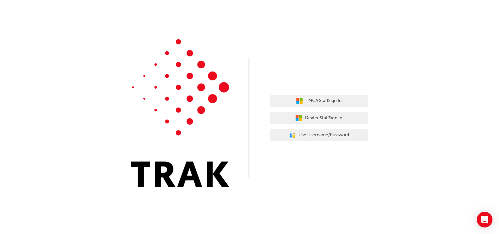 Image resolution: width=499 pixels, height=234 pixels. I want to click on button: TMCA StaffSign In, so click(319, 101).